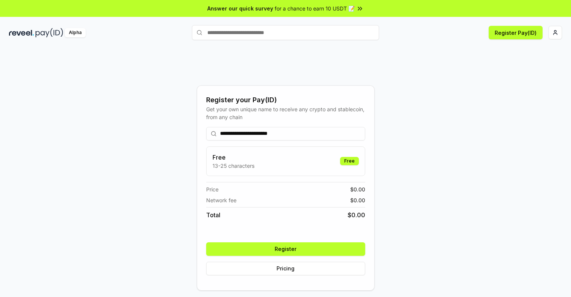 The width and height of the screenshot is (571, 297). What do you see at coordinates (21, 33) in the screenshot?
I see `img: reveel_dark` at bounding box center [21, 33].